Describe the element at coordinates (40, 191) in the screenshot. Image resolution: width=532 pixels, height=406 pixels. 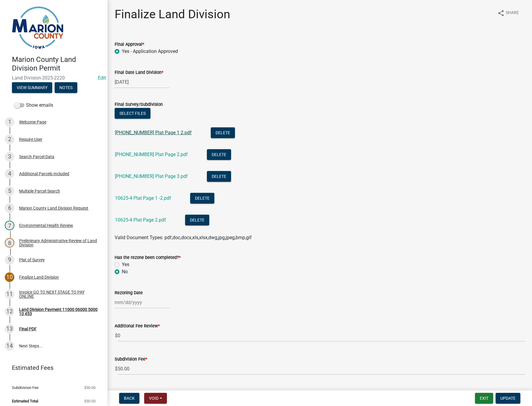
I see `div: Multiple Parcel Search` at that location.